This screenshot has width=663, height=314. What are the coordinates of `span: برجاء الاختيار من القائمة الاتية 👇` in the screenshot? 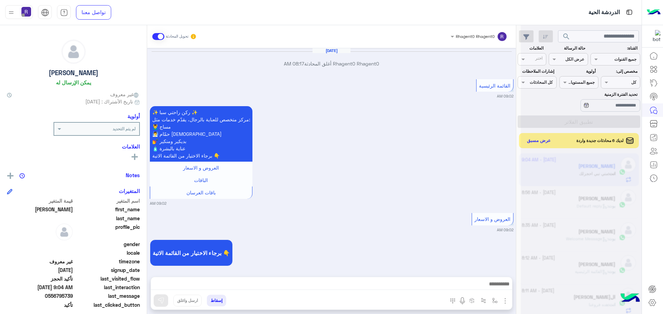 It's located at (191, 253).